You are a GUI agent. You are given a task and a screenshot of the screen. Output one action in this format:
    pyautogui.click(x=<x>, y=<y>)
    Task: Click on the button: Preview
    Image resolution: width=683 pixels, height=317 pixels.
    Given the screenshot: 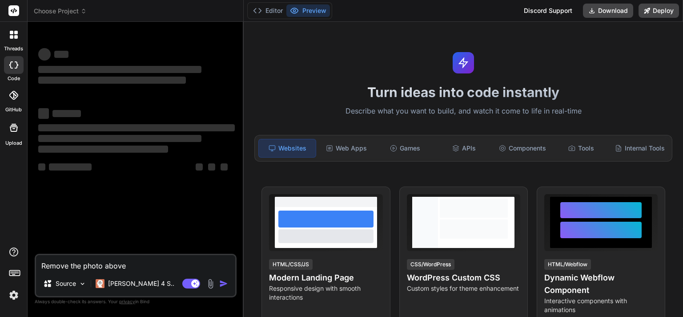 What is the action you would take?
    pyautogui.click(x=308, y=11)
    